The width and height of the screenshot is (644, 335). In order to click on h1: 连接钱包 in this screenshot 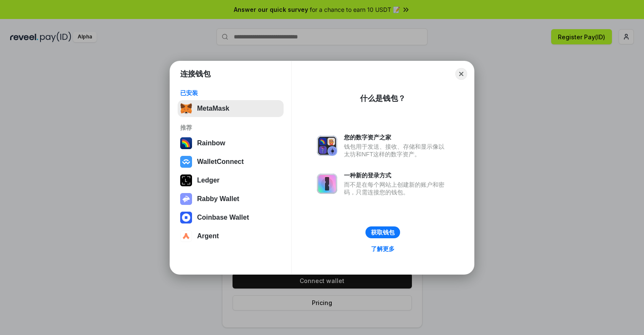, I will do `click(196, 74)`.